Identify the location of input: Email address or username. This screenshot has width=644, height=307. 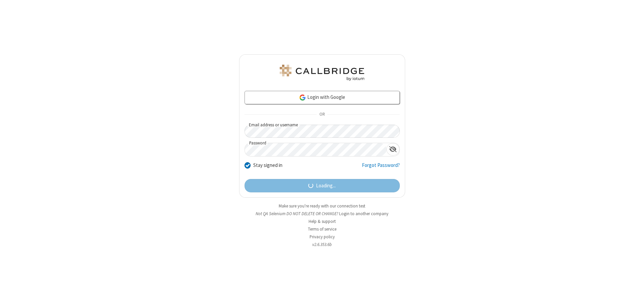
(322, 131).